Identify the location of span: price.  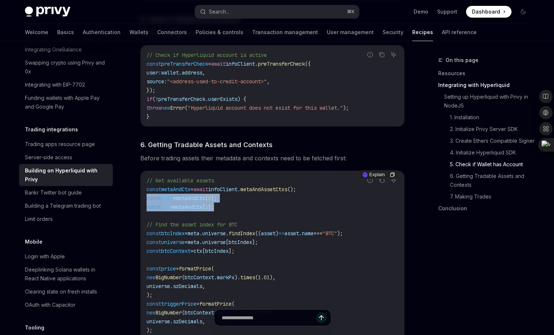
(169, 268).